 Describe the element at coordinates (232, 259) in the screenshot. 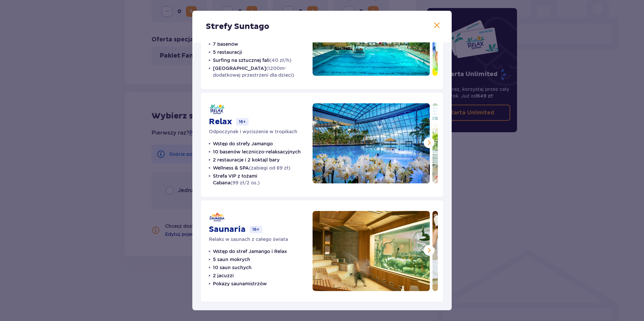

I see `p: 5 saun mokrych` at that location.